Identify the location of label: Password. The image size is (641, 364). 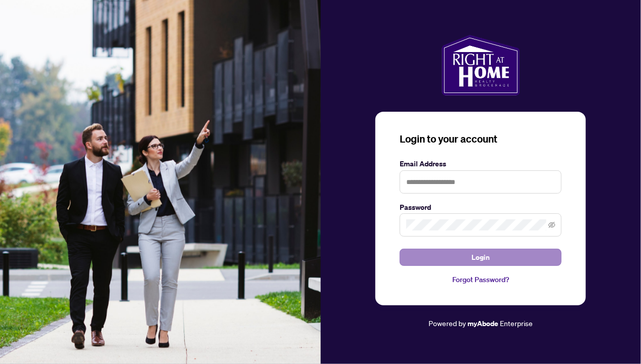
(481, 207).